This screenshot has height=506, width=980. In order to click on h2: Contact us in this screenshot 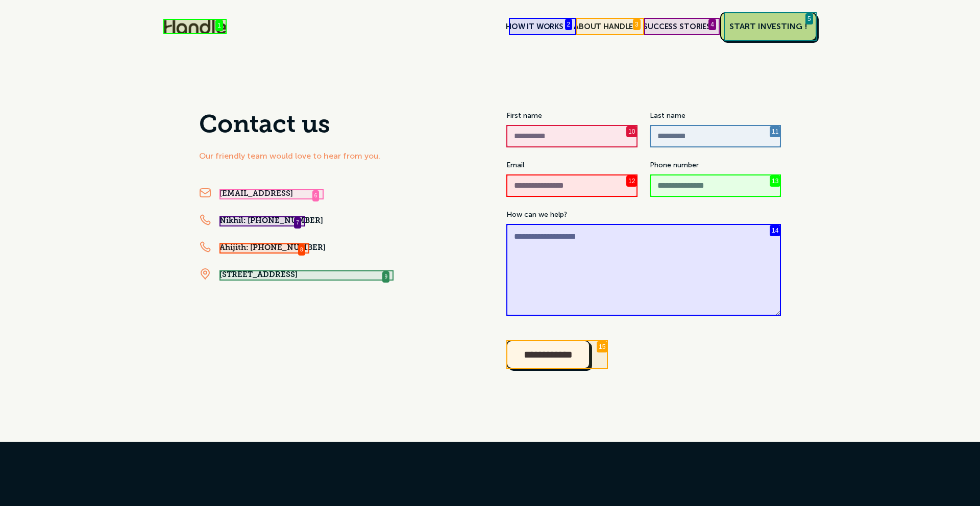, I will do `click(336, 126)`.